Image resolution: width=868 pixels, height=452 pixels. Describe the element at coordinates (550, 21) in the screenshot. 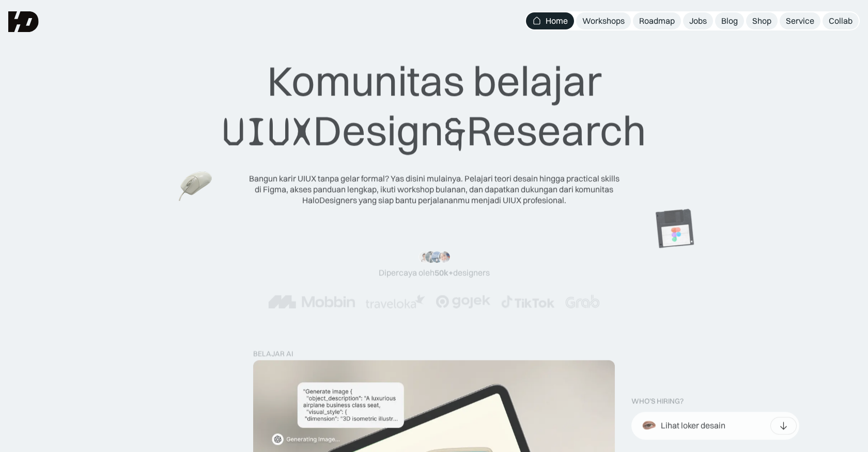

I see `a: Home` at that location.